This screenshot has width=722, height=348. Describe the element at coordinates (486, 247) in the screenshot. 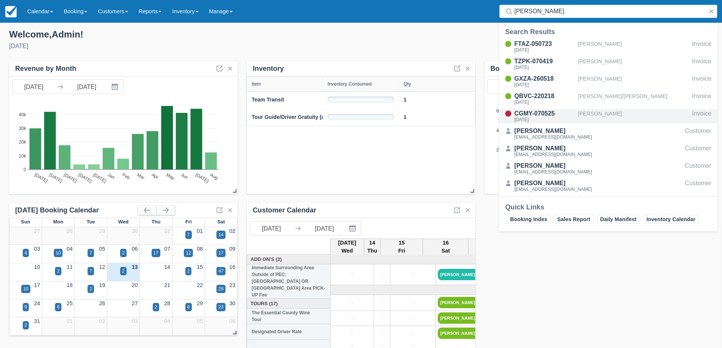

I see `th: 17 Sun` at that location.